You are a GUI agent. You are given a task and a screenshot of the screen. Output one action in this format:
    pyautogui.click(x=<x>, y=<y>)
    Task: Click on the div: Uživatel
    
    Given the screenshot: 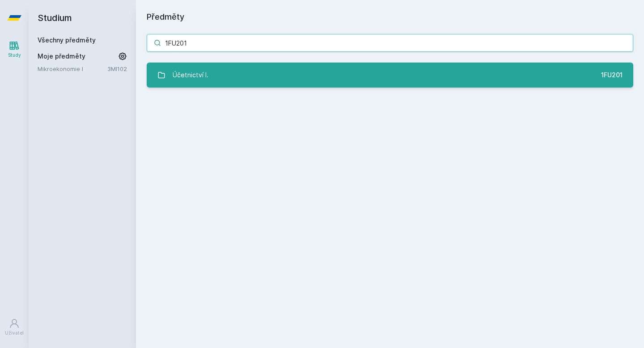 What is the action you would take?
    pyautogui.click(x=14, y=333)
    